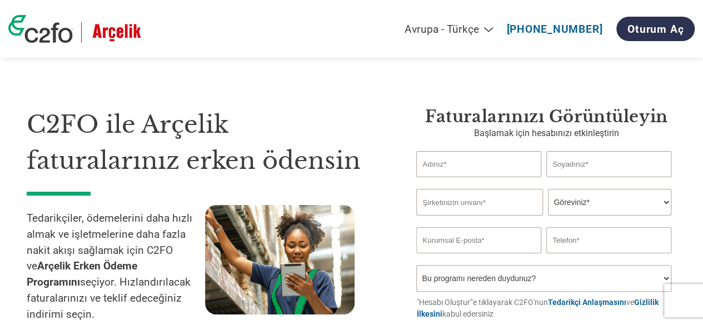 Image resolution: width=703 pixels, height=325 pixels. I want to click on img: c2fo logo, so click(41, 29).